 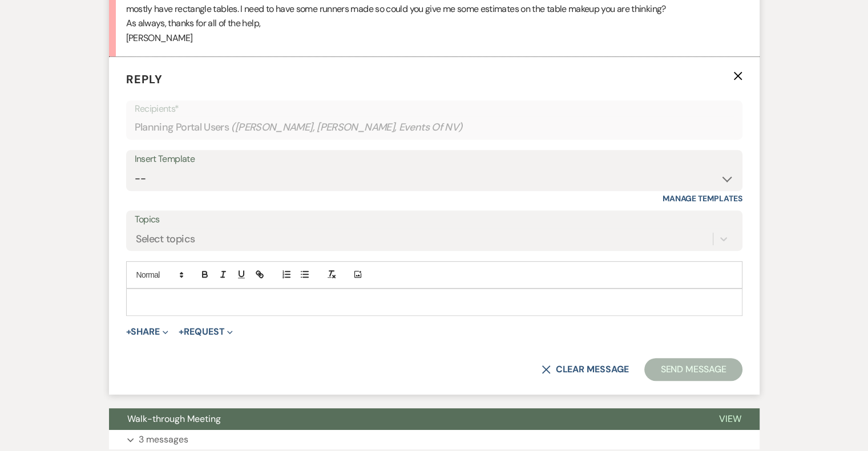 I want to click on button: Share, so click(x=147, y=332).